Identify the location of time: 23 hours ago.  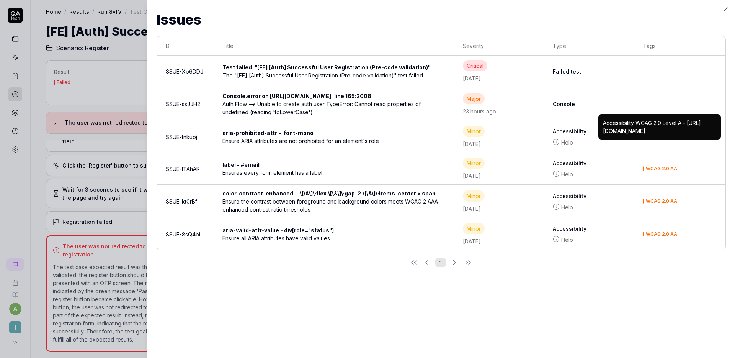
(479, 111).